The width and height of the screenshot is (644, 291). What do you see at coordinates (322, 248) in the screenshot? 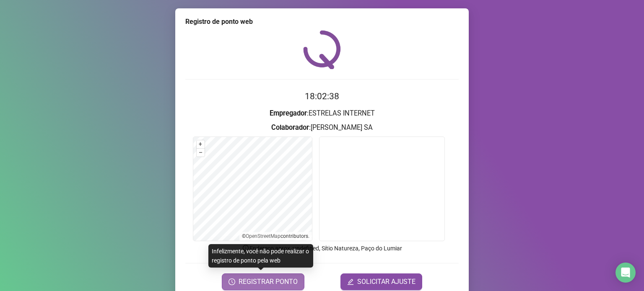
I see `p: Endereço aprox. : undefined, Sítio Natureza, Paço do Lumiar` at bounding box center [322, 248].